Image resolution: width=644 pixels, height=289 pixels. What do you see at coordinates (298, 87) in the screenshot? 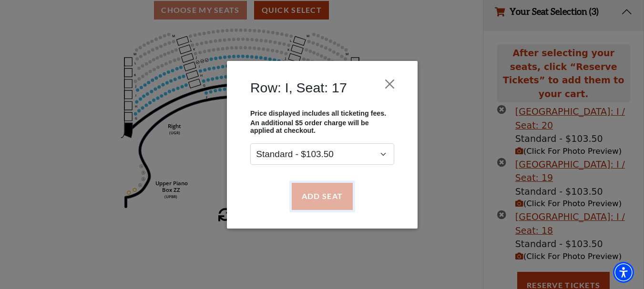
I see `h4: Row: I, Seat: 17` at bounding box center [298, 87].